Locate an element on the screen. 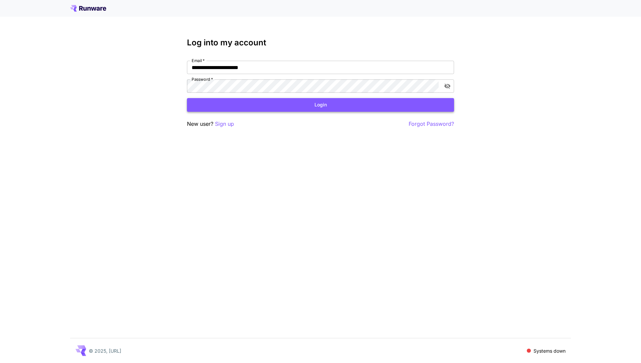  p: New user? is located at coordinates (210, 124).